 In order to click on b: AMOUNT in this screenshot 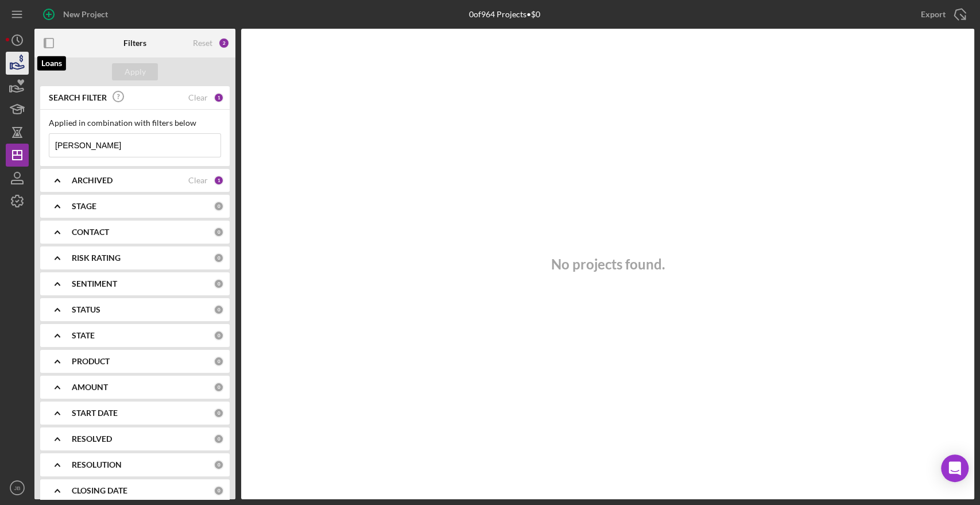, I will do `click(90, 387)`.